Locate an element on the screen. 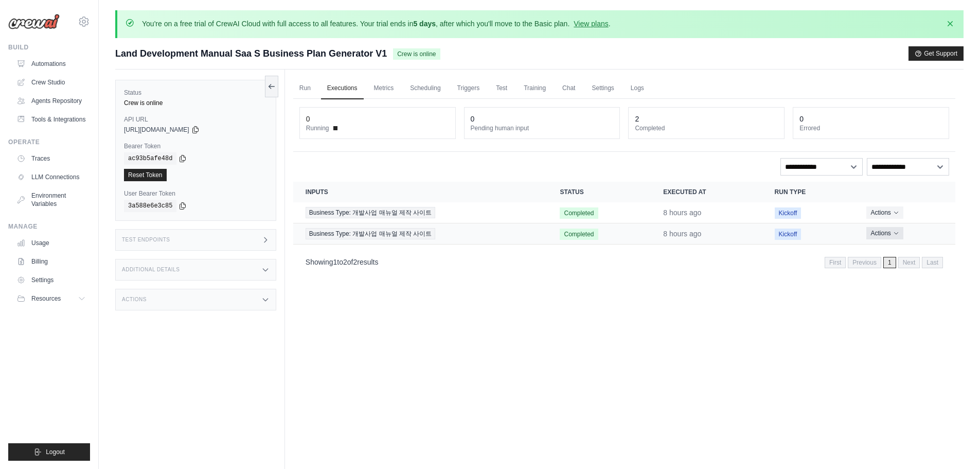  dt: Pending human input is located at coordinates (542, 128).